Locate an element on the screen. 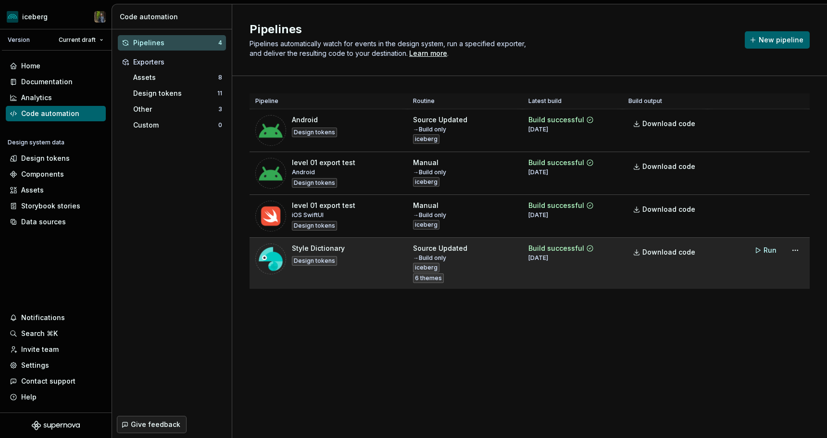 The image size is (827, 438). div: Storybook stories is located at coordinates (50, 206).